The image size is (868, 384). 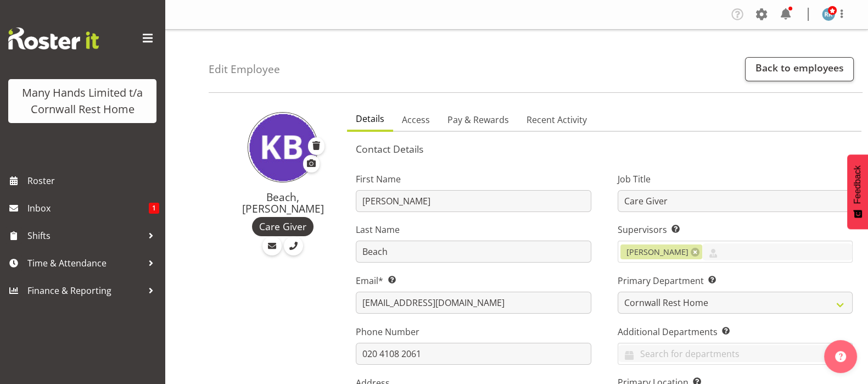 I want to click on input: Job Title, so click(x=735, y=201).